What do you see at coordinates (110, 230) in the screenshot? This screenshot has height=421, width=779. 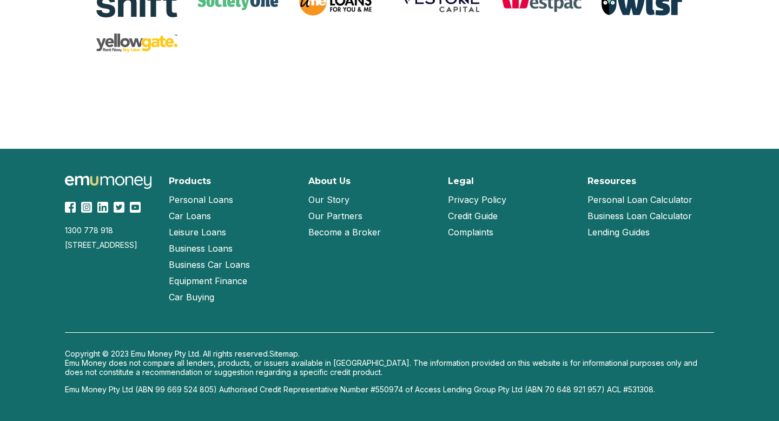 I see `div: 1300 778 918` at bounding box center [110, 230].